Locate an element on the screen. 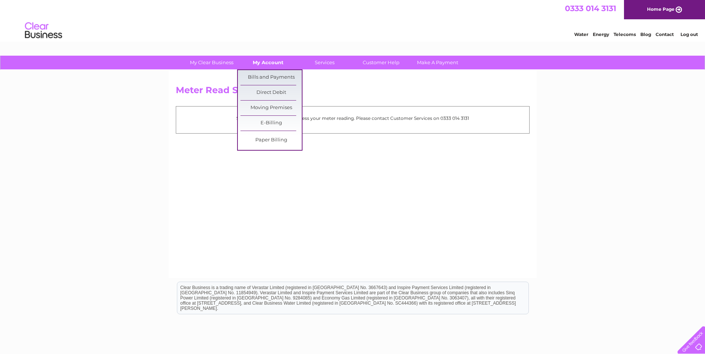 The image size is (705, 354). a: Make A Payment is located at coordinates (437, 62).